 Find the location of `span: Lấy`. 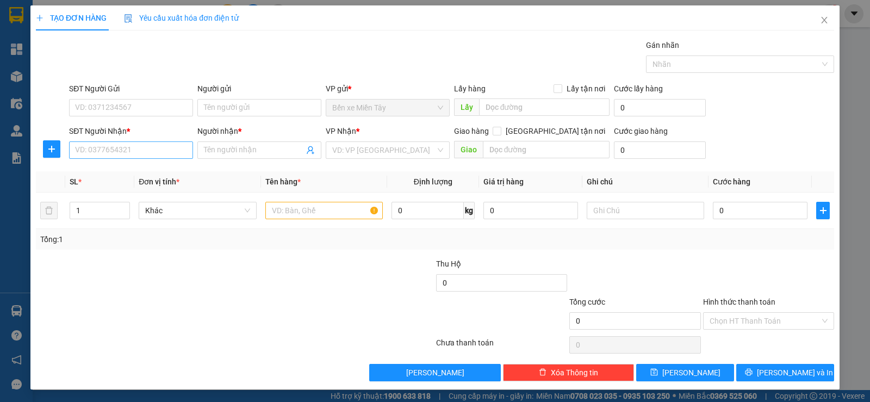

span: Lấy is located at coordinates (466, 107).